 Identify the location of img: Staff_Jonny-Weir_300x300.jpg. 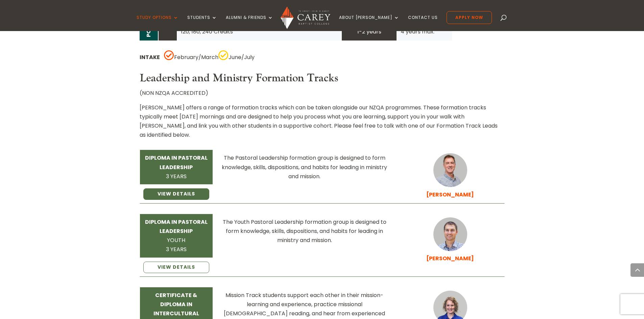
(450, 170).